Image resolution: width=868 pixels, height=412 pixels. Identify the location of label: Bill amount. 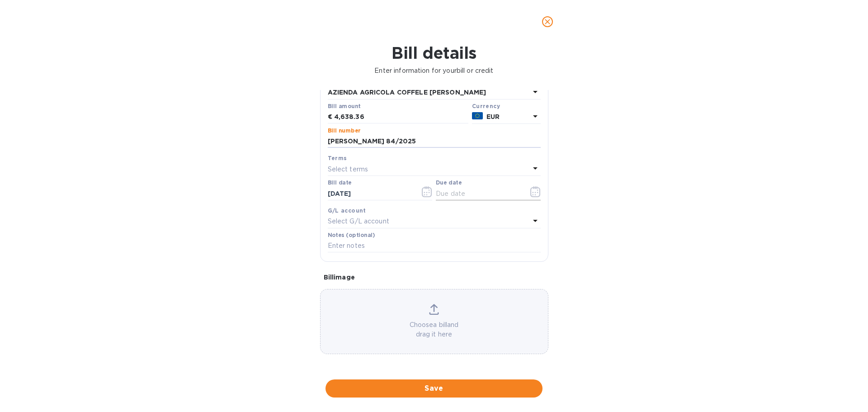
(344, 107).